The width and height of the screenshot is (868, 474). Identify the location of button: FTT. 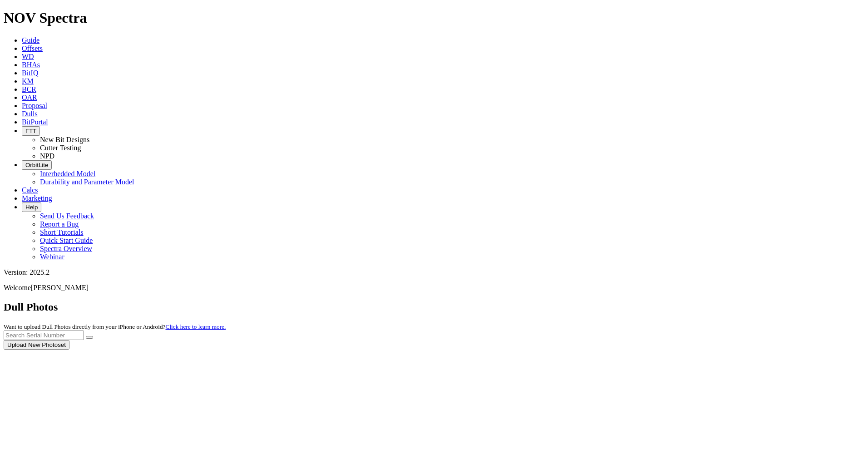
(31, 131).